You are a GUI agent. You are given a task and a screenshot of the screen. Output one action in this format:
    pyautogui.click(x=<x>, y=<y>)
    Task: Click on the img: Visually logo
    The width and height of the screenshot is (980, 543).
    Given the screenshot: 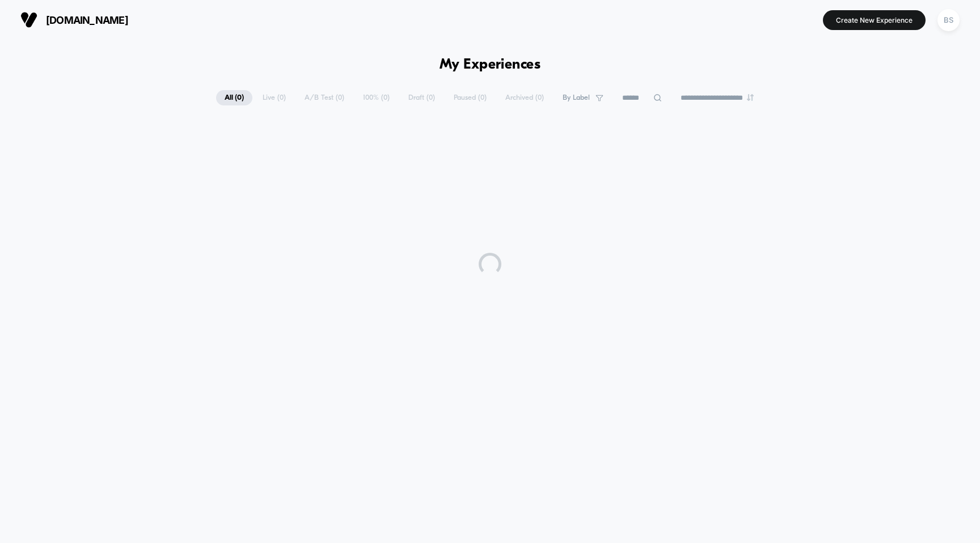 What is the action you would take?
    pyautogui.click(x=29, y=20)
    